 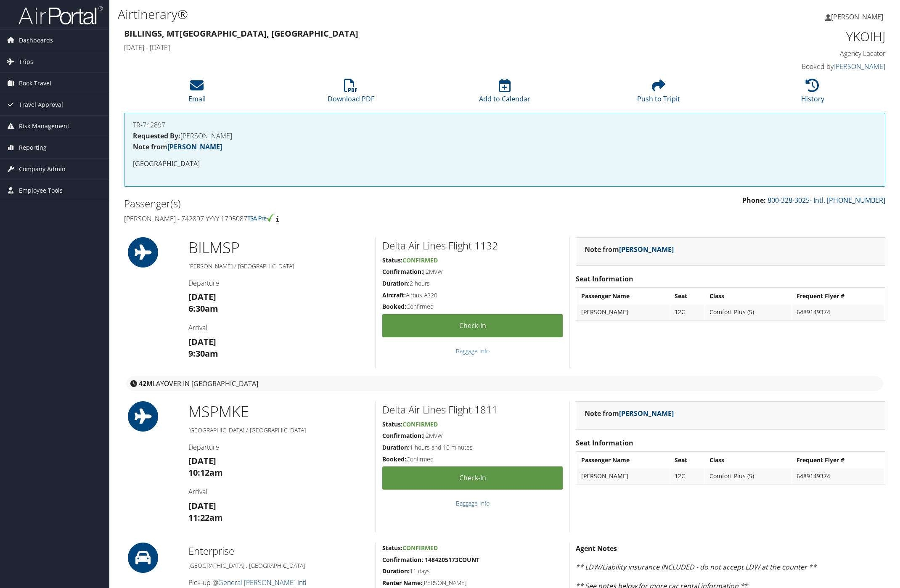 What do you see at coordinates (279, 412) in the screenshot?
I see `h1: MSP MKE` at bounding box center [279, 412].